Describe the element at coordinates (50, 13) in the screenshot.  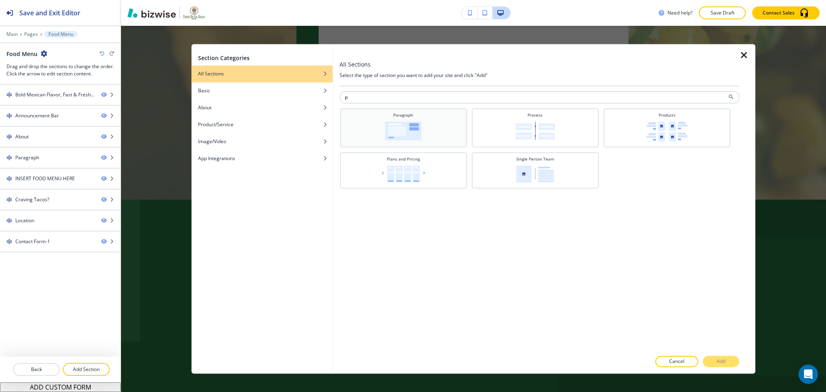
I see `h2: Save and Exit Editor` at that location.